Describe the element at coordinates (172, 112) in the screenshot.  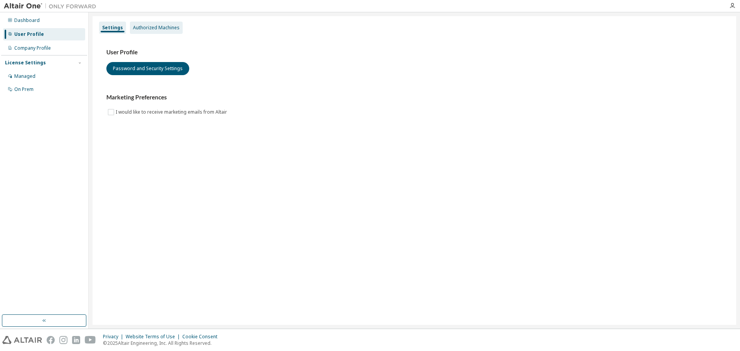
I see `label: I would like to receive marketing emails from Altair` at that location.